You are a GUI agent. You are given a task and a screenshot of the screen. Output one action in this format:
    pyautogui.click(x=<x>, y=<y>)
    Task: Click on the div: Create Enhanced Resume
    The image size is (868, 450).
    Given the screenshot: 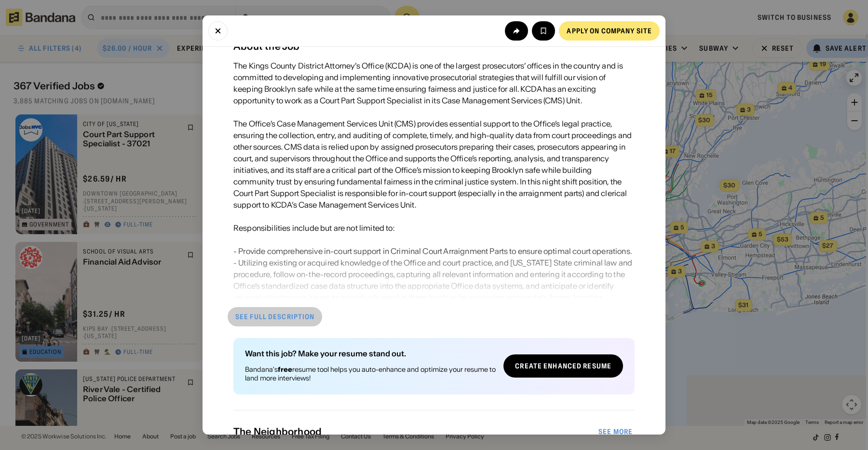 What is the action you would take?
    pyautogui.click(x=563, y=366)
    